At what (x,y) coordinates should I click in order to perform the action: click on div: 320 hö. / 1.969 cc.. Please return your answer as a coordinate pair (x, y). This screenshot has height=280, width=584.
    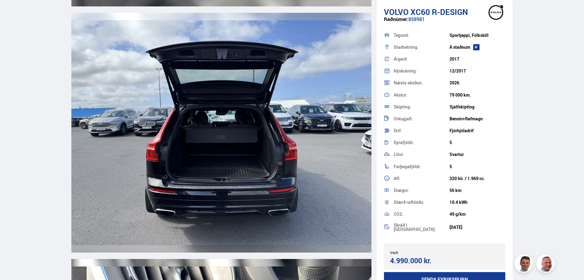
    Looking at the image, I should click on (477, 179).